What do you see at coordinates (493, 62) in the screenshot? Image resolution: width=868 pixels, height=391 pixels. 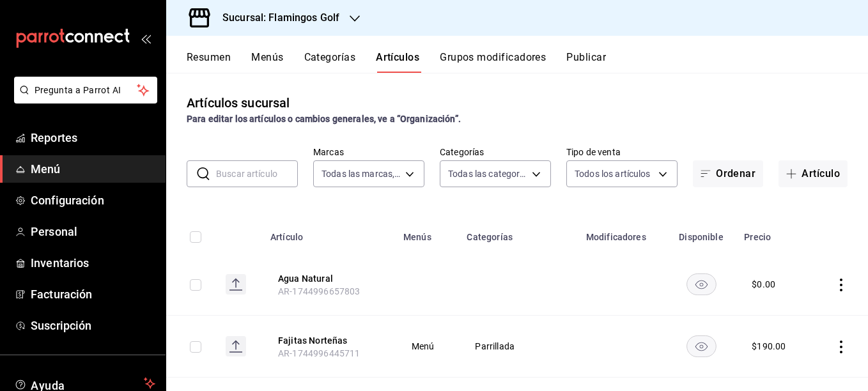 I see `button: Grupos modificadores` at bounding box center [493, 62].